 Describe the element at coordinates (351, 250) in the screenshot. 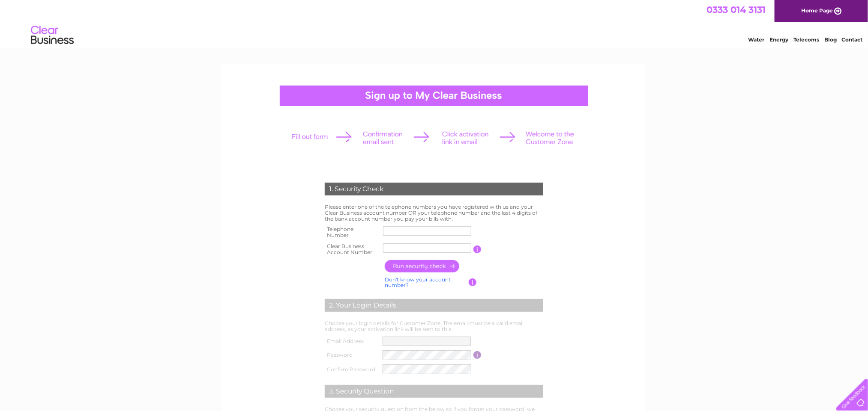

I see `th: Clear Business Account Number` at that location.